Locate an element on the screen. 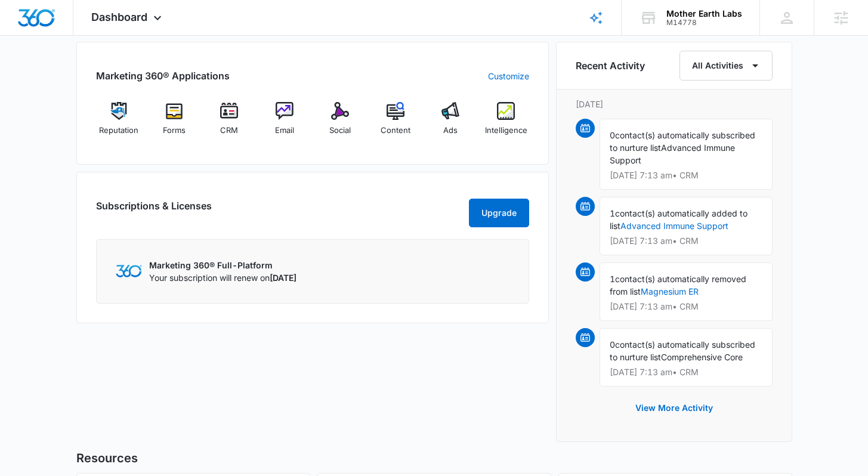 This screenshot has width=868, height=476. div: account name is located at coordinates (704, 13).